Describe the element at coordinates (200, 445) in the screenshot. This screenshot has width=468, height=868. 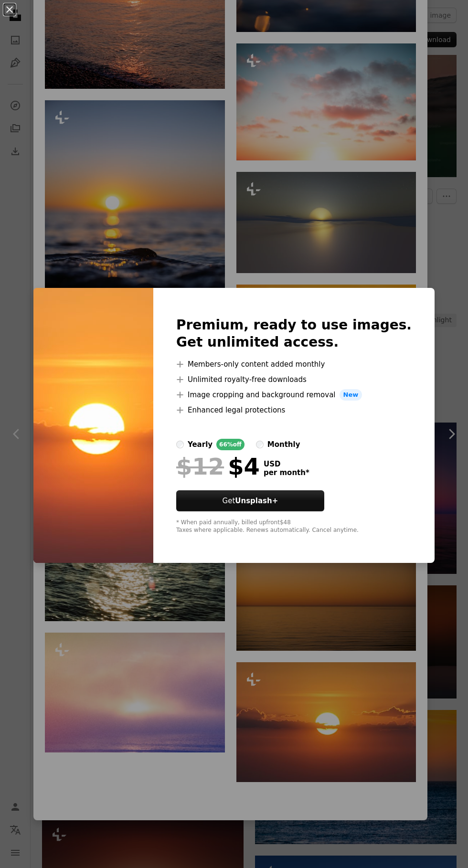
I see `div: yearly` at that location.